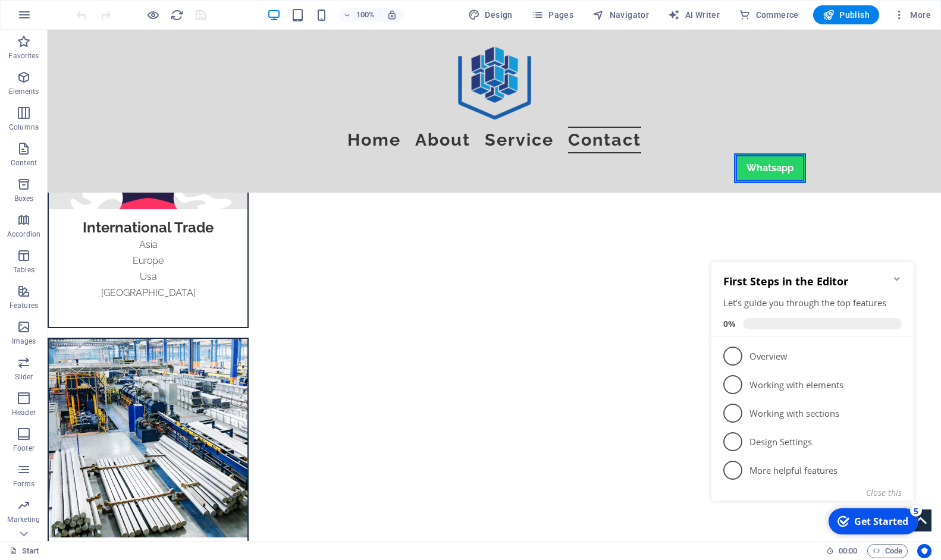 The width and height of the screenshot is (941, 560). Describe the element at coordinates (24, 270) in the screenshot. I see `p: Tables` at that location.